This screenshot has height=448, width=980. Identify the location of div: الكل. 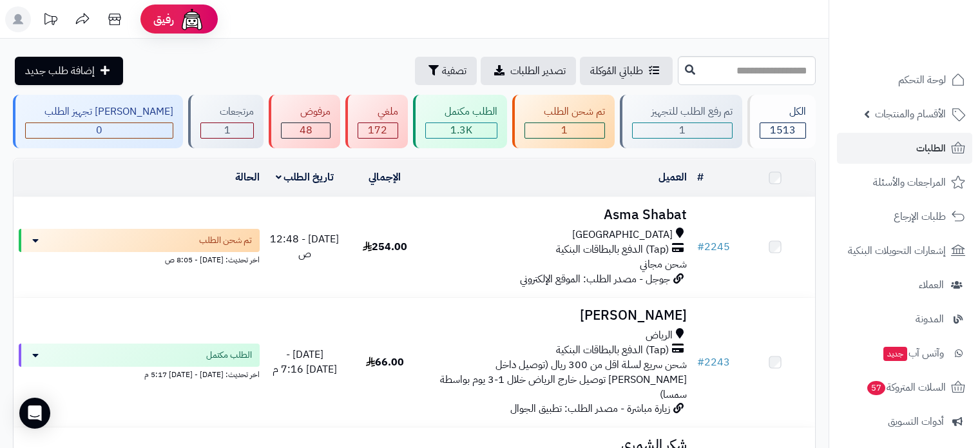
(783, 111).